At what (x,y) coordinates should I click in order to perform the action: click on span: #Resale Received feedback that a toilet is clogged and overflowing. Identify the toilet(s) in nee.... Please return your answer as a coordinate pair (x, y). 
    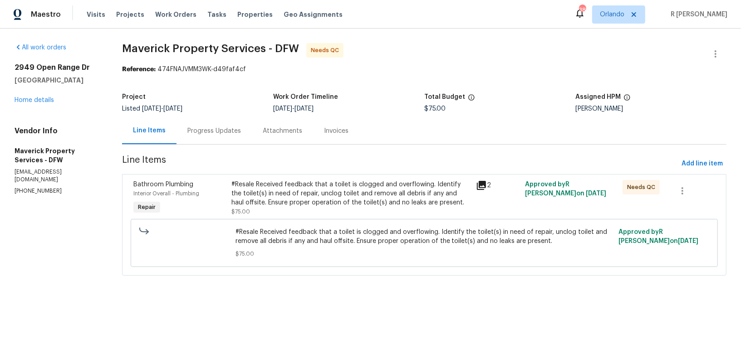
    Looking at the image, I should click on (424, 237).